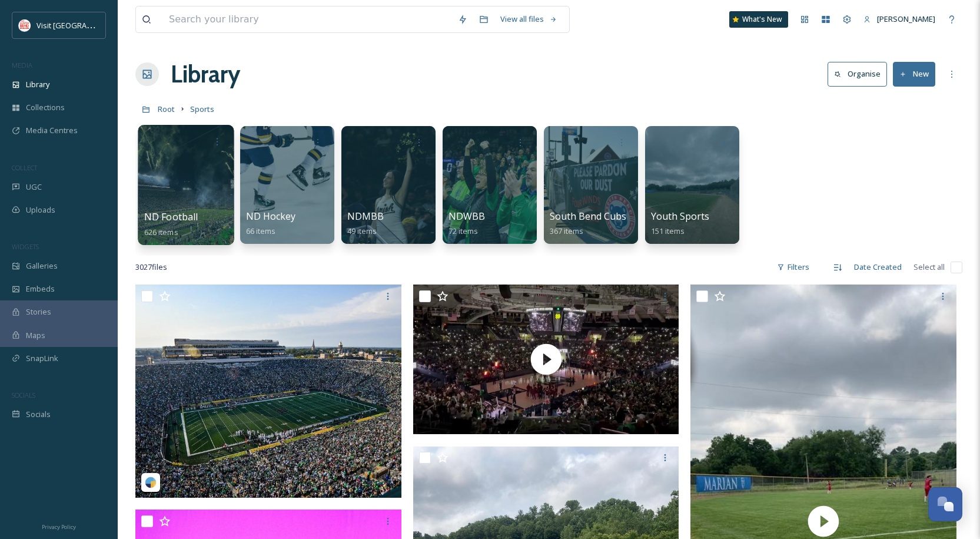  Describe the element at coordinates (24, 167) in the screenshot. I see `span: COLLECT` at that location.